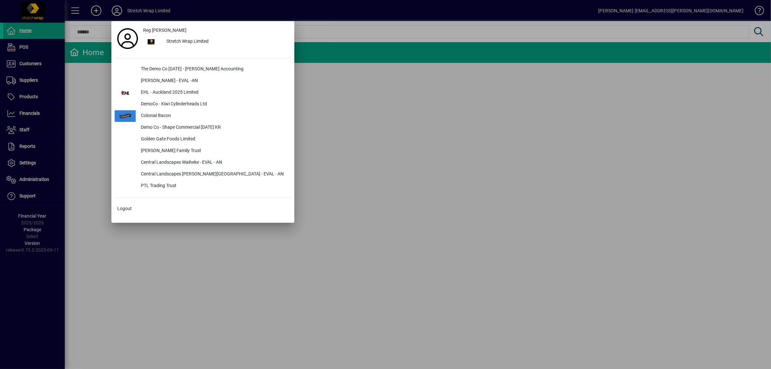 This screenshot has height=369, width=771. Describe the element at coordinates (213, 186) in the screenshot. I see `div: PTL Trading Trust` at that location.